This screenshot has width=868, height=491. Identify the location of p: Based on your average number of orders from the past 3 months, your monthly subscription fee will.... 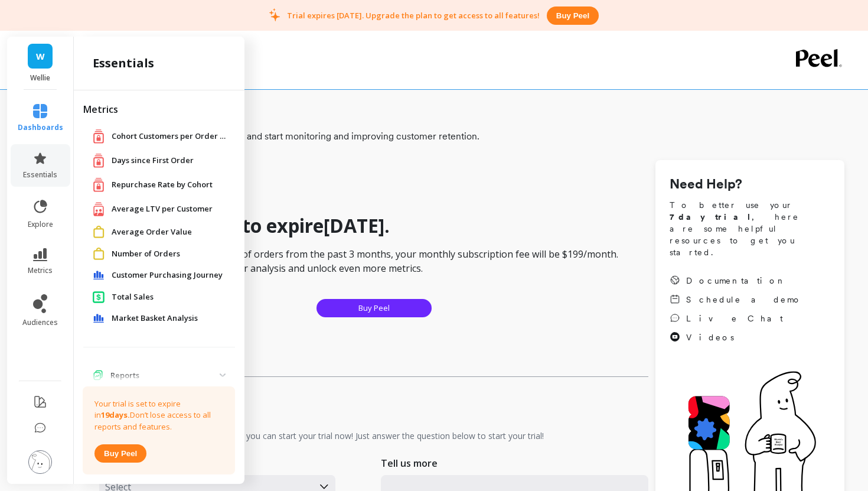
(374, 261).